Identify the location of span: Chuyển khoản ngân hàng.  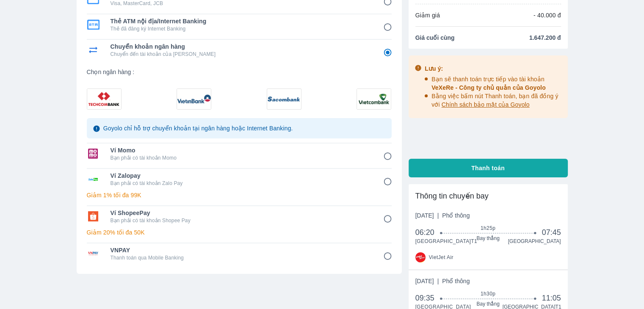
(241, 47).